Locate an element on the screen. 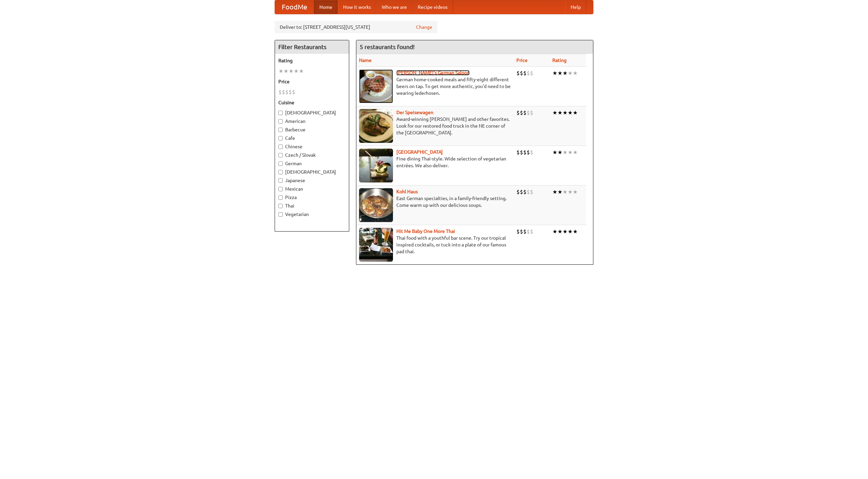  label: Chinese is located at coordinates (312, 147).